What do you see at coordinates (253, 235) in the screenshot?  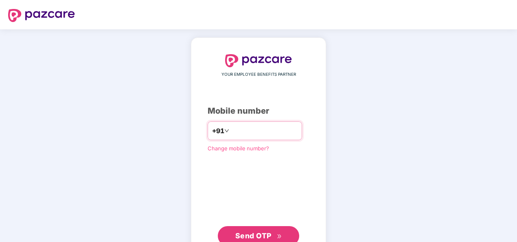 I see `span: Send OTP` at bounding box center [253, 235].